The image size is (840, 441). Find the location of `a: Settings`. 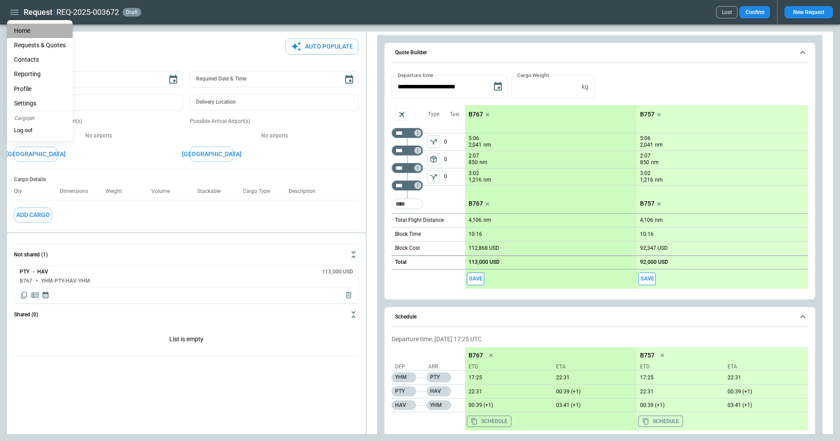

a: Settings is located at coordinates (40, 103).